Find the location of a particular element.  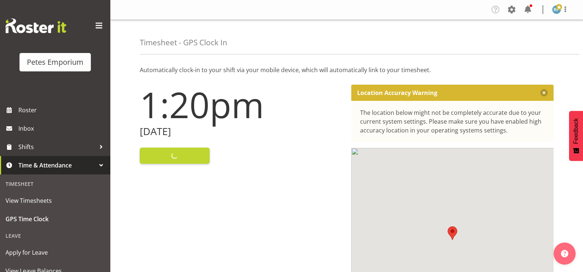

span: Apply for Leave is located at coordinates (55, 252).